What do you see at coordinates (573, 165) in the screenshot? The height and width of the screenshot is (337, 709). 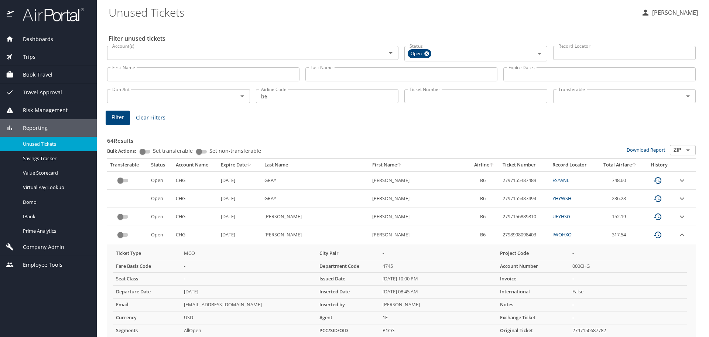 I see `th: Record Locator` at bounding box center [573, 165].